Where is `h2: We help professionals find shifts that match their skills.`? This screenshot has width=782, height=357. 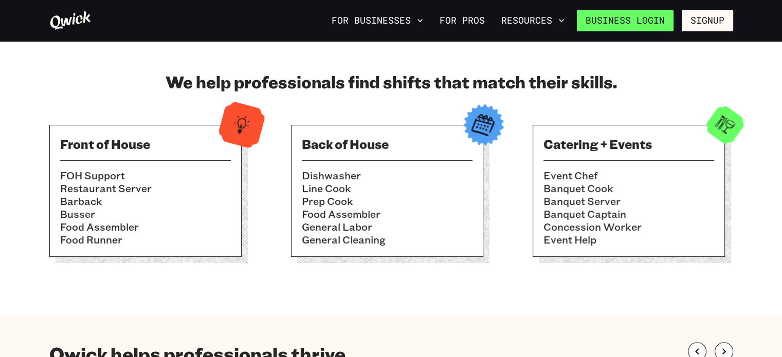
h2: We help professionals find shifts that match their skills. is located at coordinates (391, 82).